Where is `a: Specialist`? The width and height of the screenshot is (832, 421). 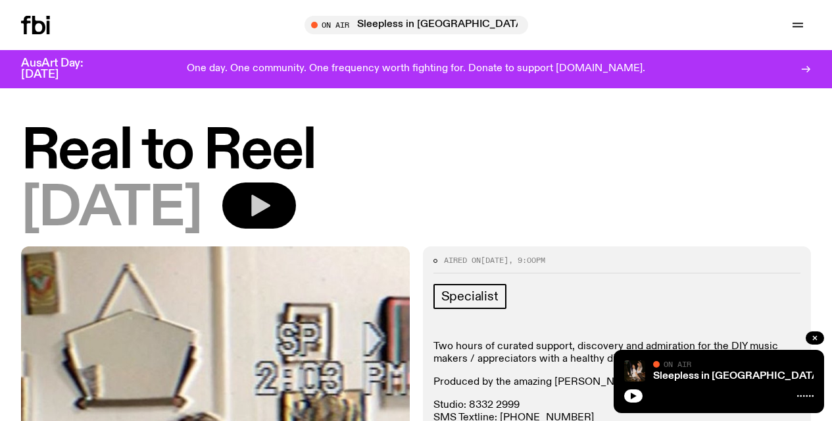
a: Specialist is located at coordinates (470, 296).